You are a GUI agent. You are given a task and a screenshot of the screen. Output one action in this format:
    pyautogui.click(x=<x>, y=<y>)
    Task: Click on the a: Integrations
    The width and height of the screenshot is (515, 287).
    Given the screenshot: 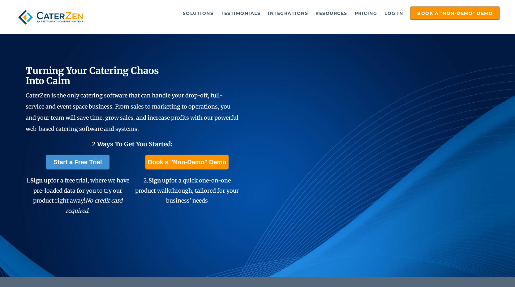 What is the action you would take?
    pyautogui.click(x=288, y=13)
    